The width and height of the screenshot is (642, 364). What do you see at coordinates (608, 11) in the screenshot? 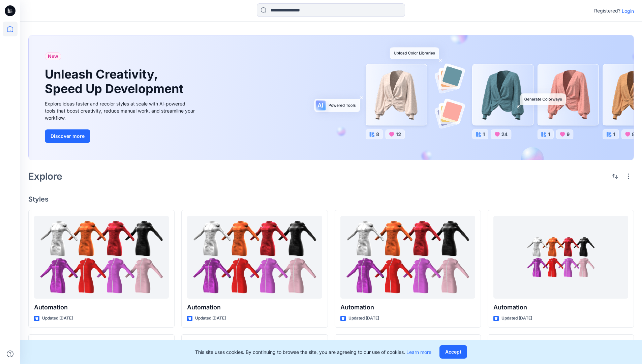
I see `p: Registered?` at bounding box center [608, 11].